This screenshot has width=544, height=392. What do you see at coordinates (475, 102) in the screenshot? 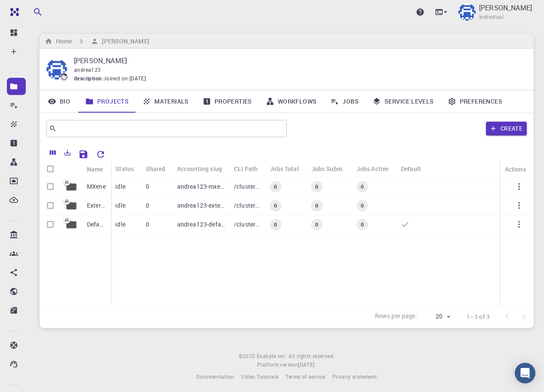
I see `a: Preferences` at bounding box center [475, 102].